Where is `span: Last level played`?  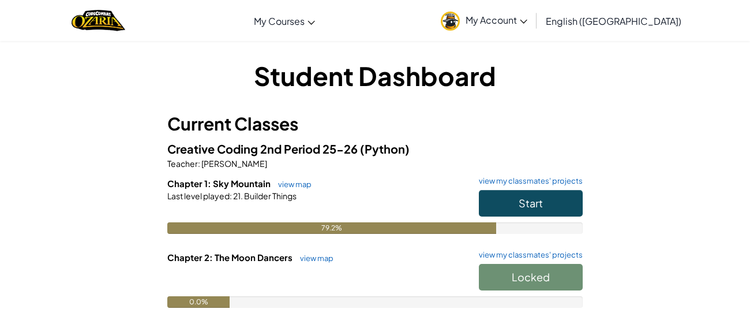 span: Last level played is located at coordinates (198, 196).